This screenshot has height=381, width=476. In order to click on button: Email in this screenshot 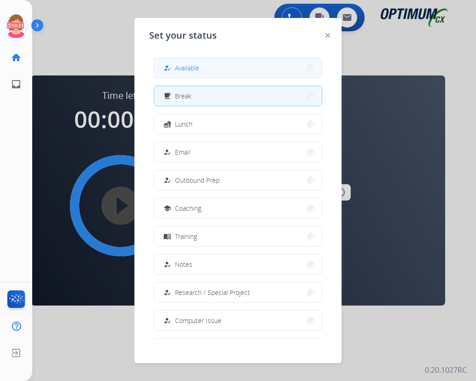, I will do `click(238, 152)`.